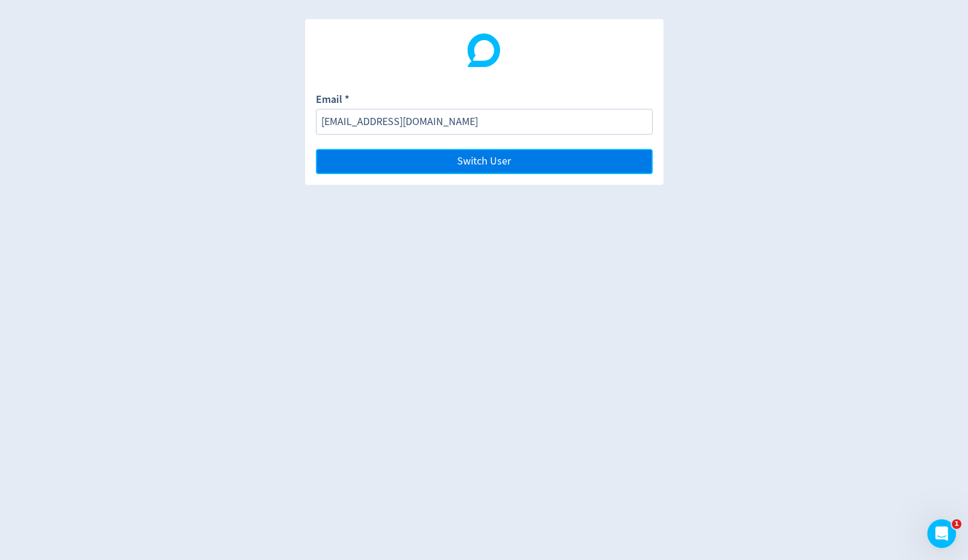 Image resolution: width=968 pixels, height=560 pixels. I want to click on span: 1, so click(957, 524).